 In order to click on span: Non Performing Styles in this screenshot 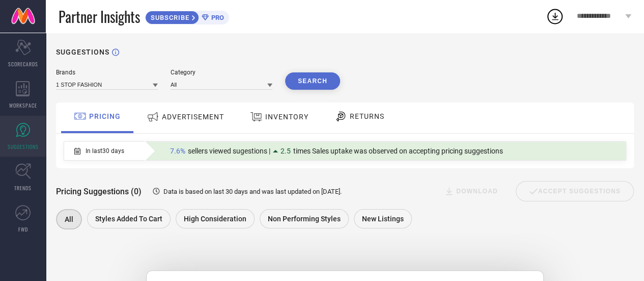, I will do `click(304, 219)`.